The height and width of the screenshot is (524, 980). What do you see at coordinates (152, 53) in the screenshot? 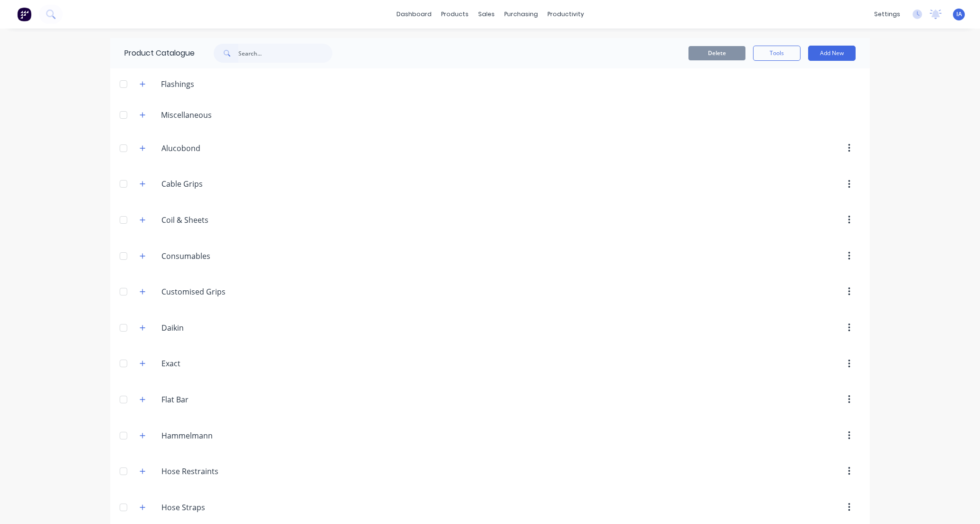
I see `div: Product Catalogue` at bounding box center [152, 53].